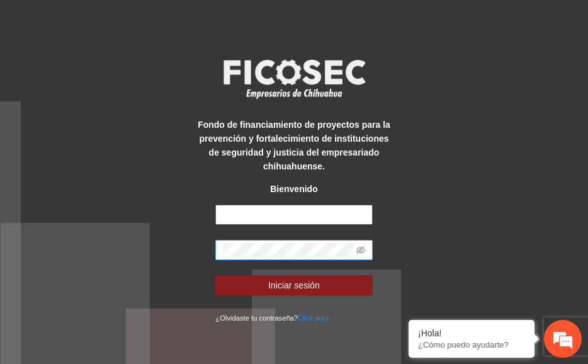 This screenshot has height=364, width=588. What do you see at coordinates (293, 189) in the screenshot?
I see `strong: Bienvenido` at bounding box center [293, 189].